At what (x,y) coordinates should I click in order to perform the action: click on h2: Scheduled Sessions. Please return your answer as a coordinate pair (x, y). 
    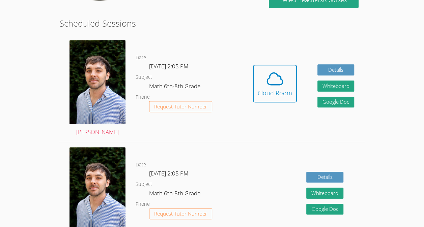
    Looking at the image, I should click on (212, 23).